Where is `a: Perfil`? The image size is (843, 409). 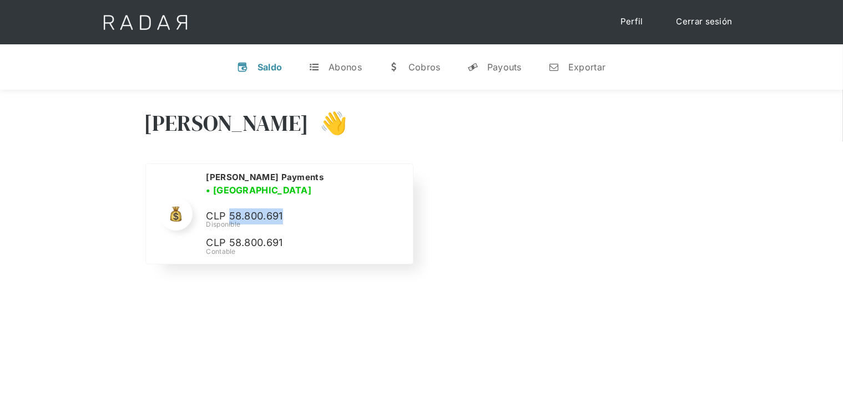
a: Perfil is located at coordinates (631, 22).